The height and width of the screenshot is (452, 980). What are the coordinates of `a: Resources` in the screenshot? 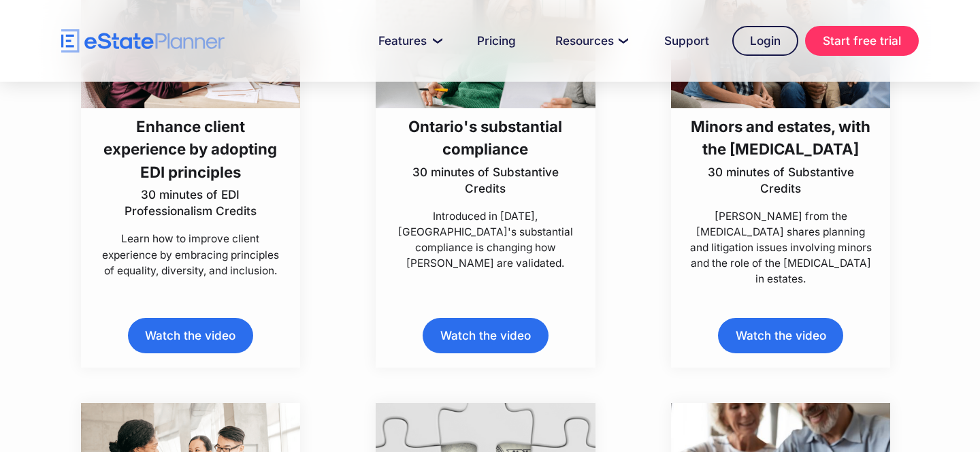 It's located at (590, 41).